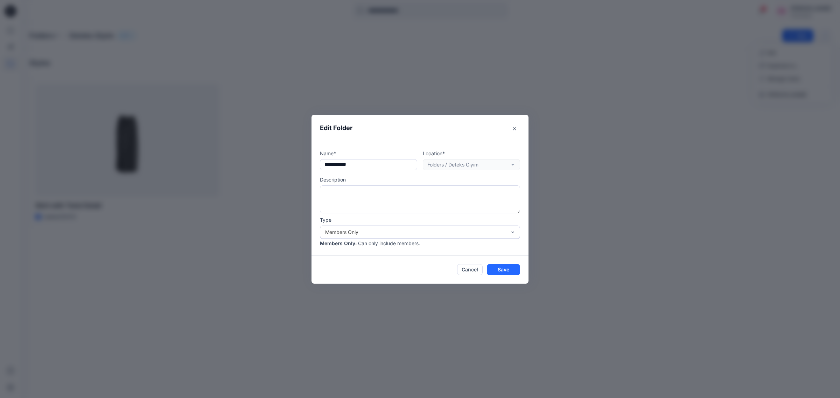  Describe the element at coordinates (389, 243) in the screenshot. I see `p: Can only include members.` at that location.